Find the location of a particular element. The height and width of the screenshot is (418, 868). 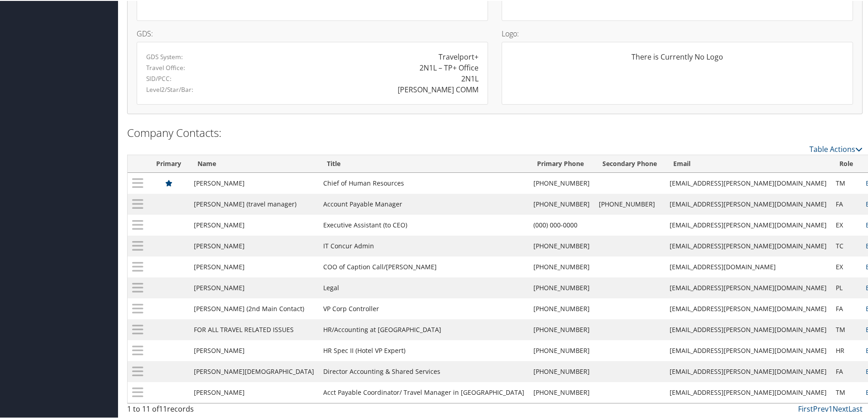

h2: Company Contacts: is located at coordinates (495, 132).